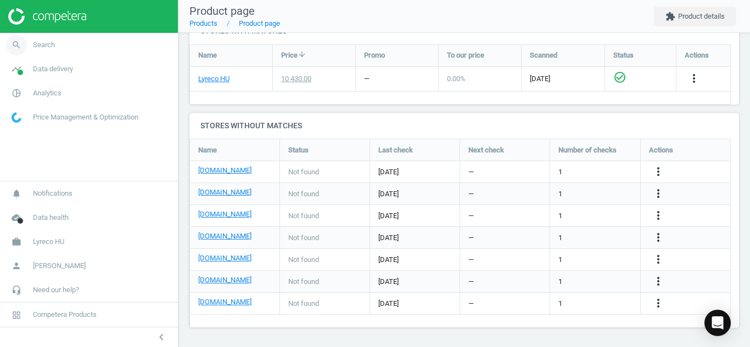  I want to click on span: Data health, so click(50, 218).